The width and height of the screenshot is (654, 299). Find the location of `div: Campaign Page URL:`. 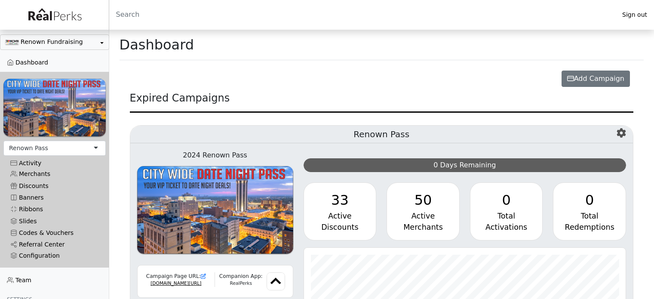

div: Campaign Page URL: is located at coordinates (176, 276).